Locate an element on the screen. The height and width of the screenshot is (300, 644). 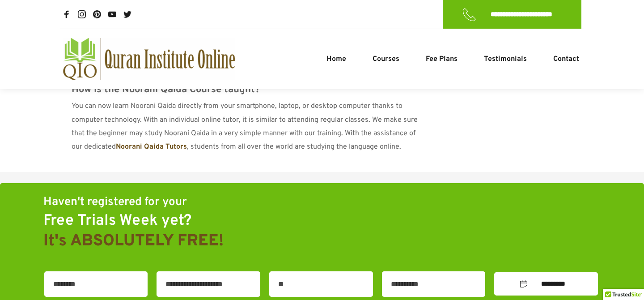
a: Fee Plans is located at coordinates (442, 59).